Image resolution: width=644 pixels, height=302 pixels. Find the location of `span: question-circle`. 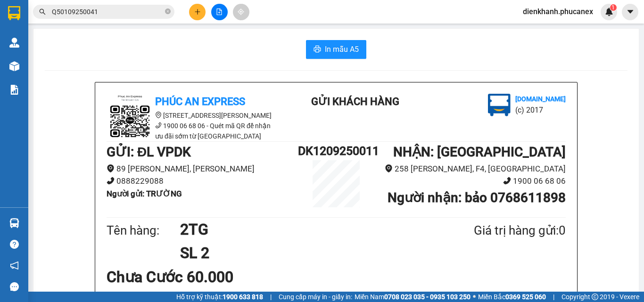

span: question-circle is located at coordinates (14, 244).